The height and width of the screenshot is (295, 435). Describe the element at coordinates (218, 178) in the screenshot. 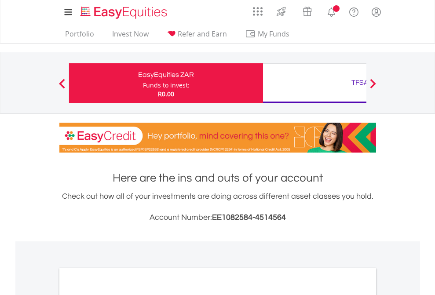

I see `h1: Here are the ins and outs of your account` at that location.